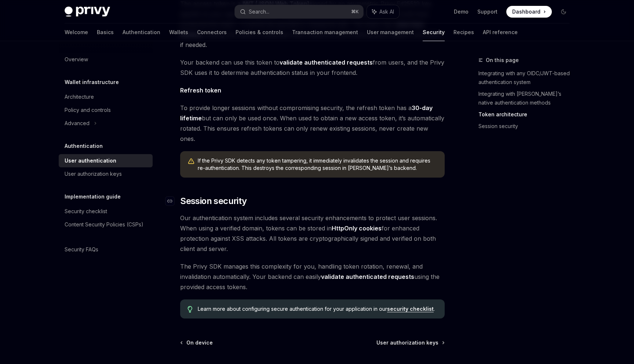 Image resolution: width=634 pixels, height=364 pixels. Describe the element at coordinates (502, 60) in the screenshot. I see `span: On this page` at that location.